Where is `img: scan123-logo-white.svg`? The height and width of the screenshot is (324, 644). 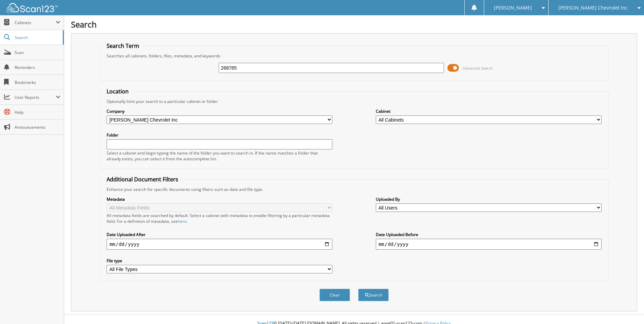 img: scan123-logo-white.svg is located at coordinates (32, 7).